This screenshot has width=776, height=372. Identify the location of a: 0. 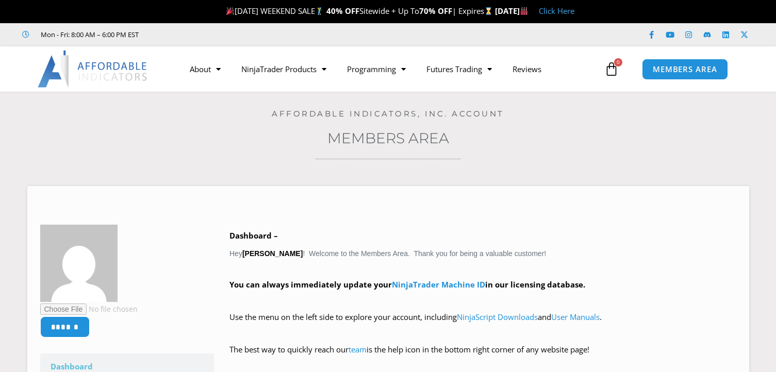
(612, 69).